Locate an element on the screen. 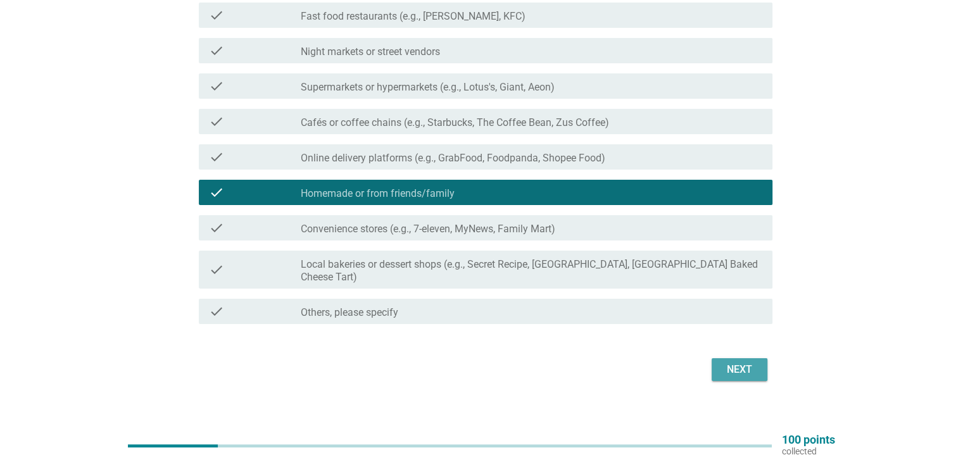 This screenshot has width=963, height=462. label: Convenience stores (e.g., 7-eleven, MyNews, Family Mart) is located at coordinates (428, 229).